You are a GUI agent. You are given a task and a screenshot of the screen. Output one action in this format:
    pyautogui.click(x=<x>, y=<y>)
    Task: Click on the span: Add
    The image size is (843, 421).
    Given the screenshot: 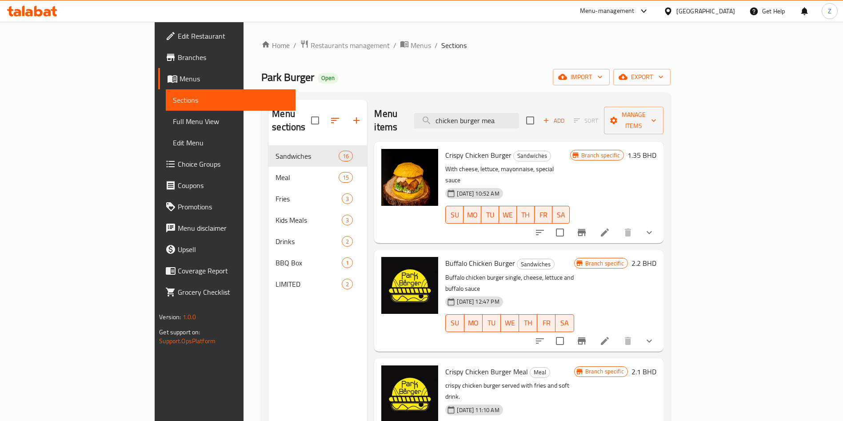 What is the action you would take?
    pyautogui.click(x=554, y=120)
    